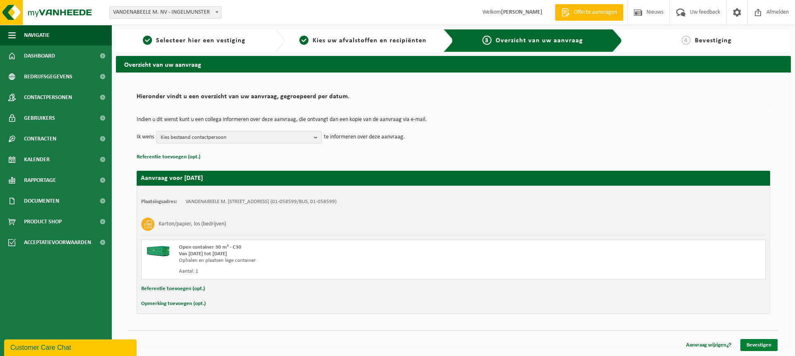 The image size is (795, 356). I want to click on span: 4, so click(686, 40).